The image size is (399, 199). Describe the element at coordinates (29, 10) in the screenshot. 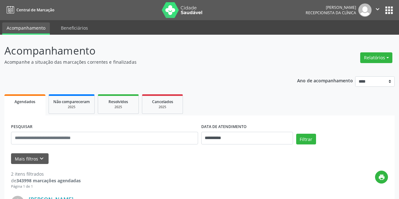

I see `a: Central de Marcação` at that location.